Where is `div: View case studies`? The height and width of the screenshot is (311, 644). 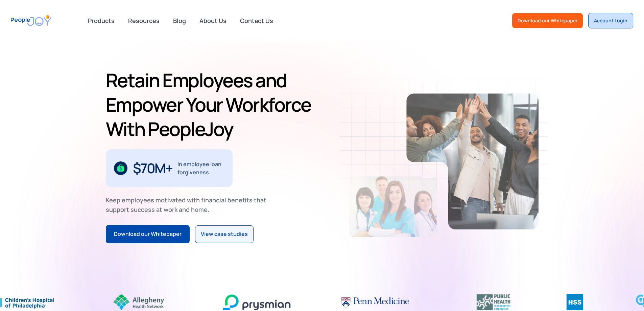 div: View case studies is located at coordinates (224, 234).